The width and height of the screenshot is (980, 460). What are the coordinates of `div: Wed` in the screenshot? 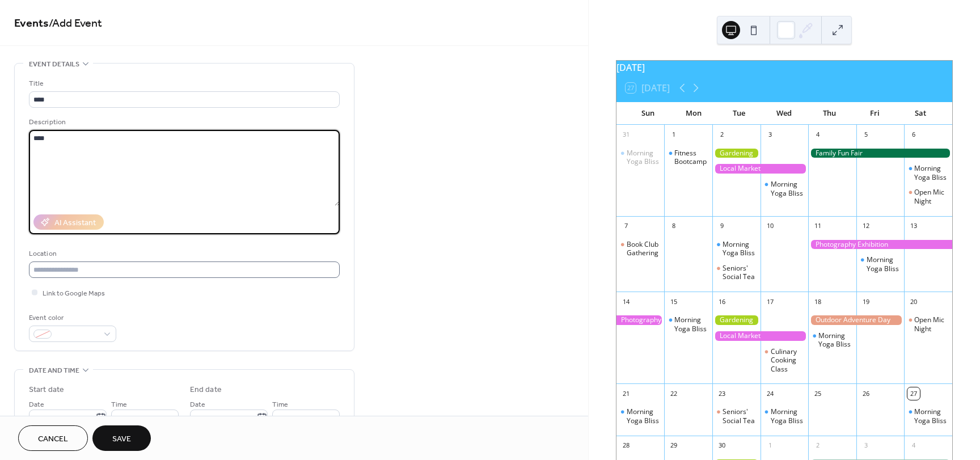 It's located at (784, 114).